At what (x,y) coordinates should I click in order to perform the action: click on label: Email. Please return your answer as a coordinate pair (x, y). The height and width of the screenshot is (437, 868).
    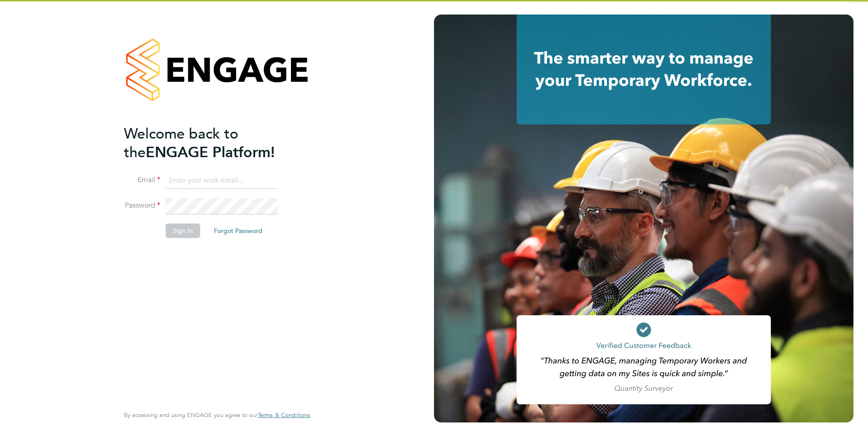
    Looking at the image, I should click on (142, 179).